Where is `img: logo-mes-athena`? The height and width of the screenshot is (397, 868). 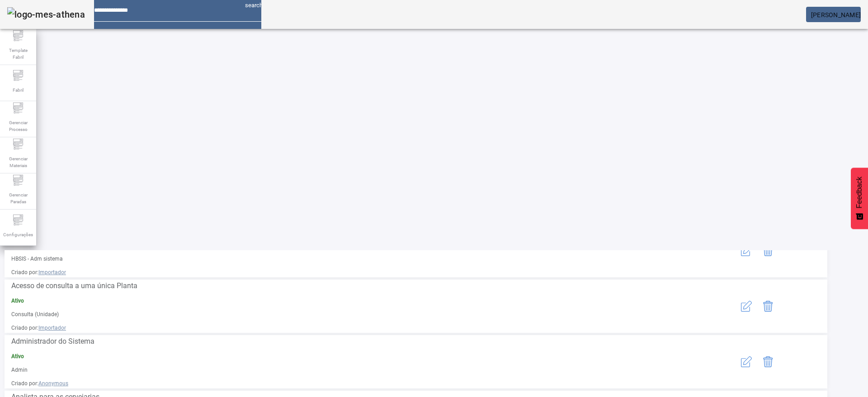 img: logo-mes-athena is located at coordinates (46, 15).